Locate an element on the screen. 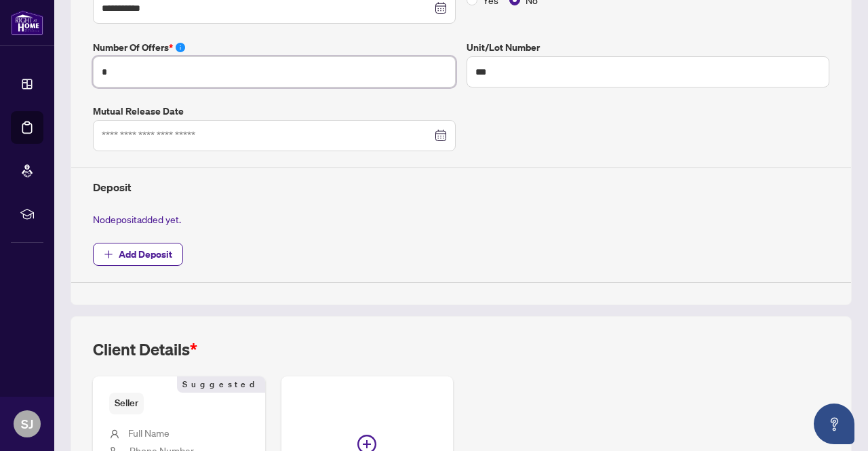 This screenshot has height=451, width=868. label: Number of offers is located at coordinates (274, 48).